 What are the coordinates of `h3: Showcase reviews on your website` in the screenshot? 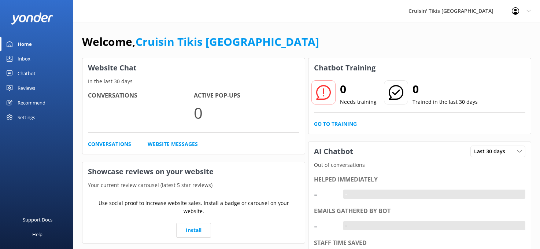 It's located at (193, 171).